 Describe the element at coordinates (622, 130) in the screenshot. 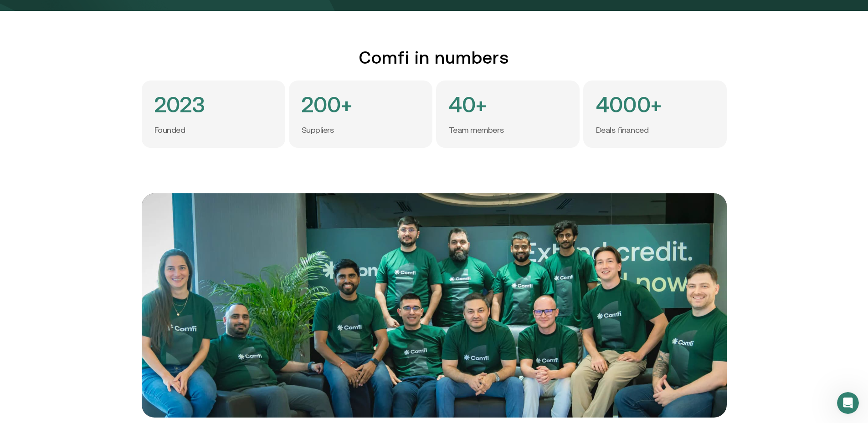

I see `p: Deals financed` at that location.